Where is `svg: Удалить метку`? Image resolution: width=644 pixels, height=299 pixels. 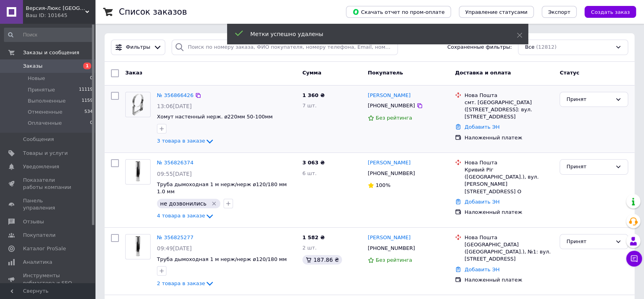 svg: Удалить метку is located at coordinates (214, 203).